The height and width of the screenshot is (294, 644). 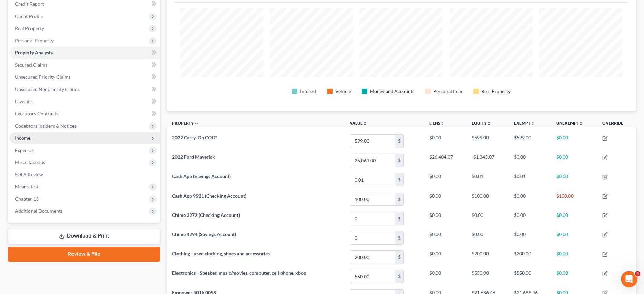 What do you see at coordinates (46, 125) in the screenshot?
I see `span: Codebtors Insiders & Notices` at bounding box center [46, 125].